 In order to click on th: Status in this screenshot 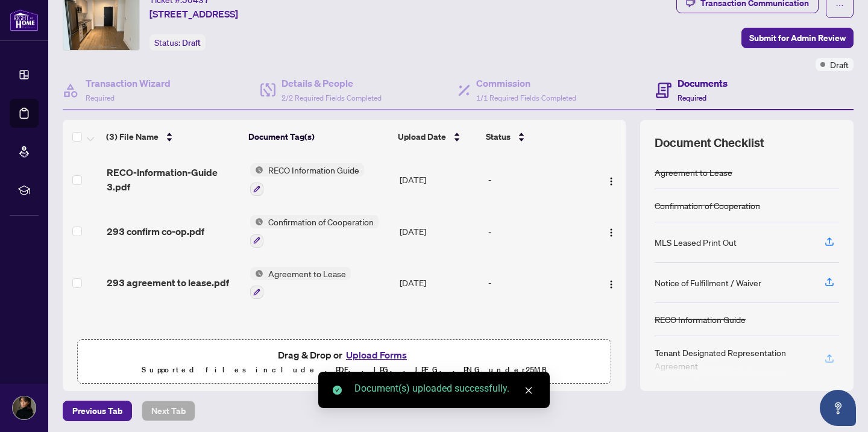, I will do `click(536, 137)`.